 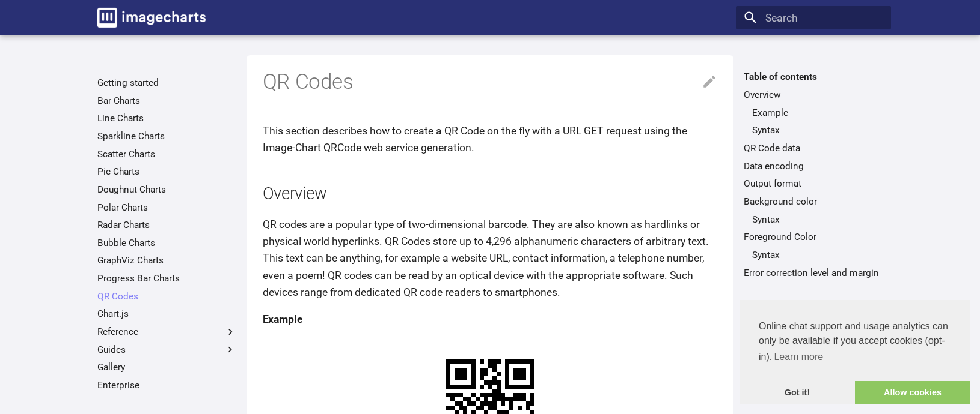 What do you see at coordinates (167, 118) in the screenshot?
I see `a: Line Charts` at bounding box center [167, 118].